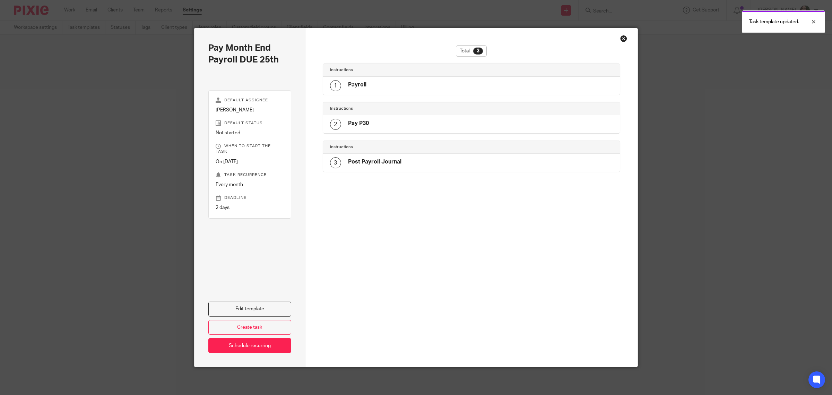 This screenshot has height=395, width=832. What do you see at coordinates (336, 86) in the screenshot?
I see `div: 1` at bounding box center [336, 86].